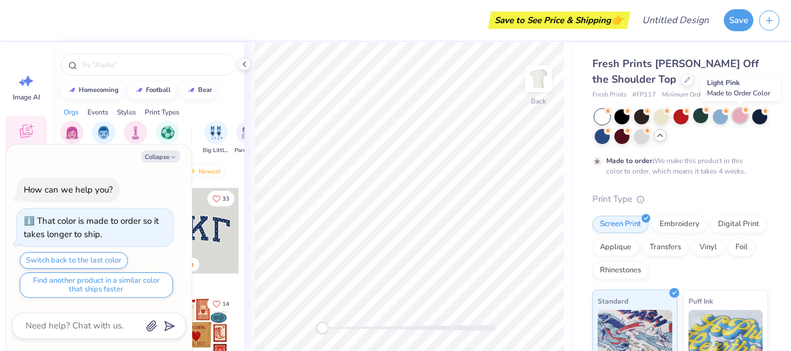 Image resolution: width=791 pixels, height=351 pixels. Describe the element at coordinates (738, 225) in the screenshot. I see `div: Digital Print` at that location.